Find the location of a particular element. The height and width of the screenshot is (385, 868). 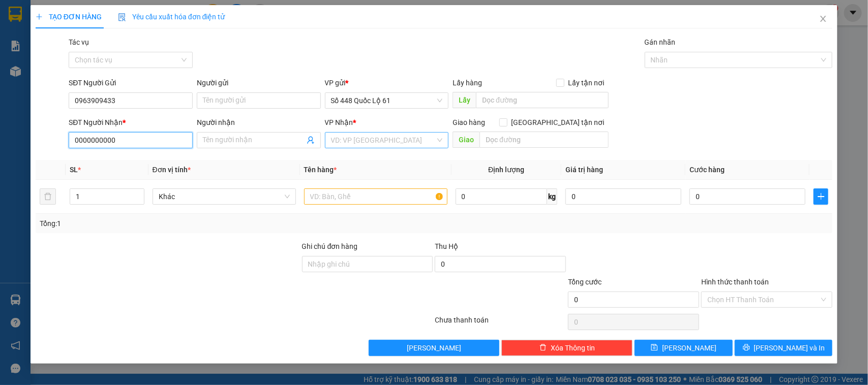

label: Tác vụ is located at coordinates (79, 42).